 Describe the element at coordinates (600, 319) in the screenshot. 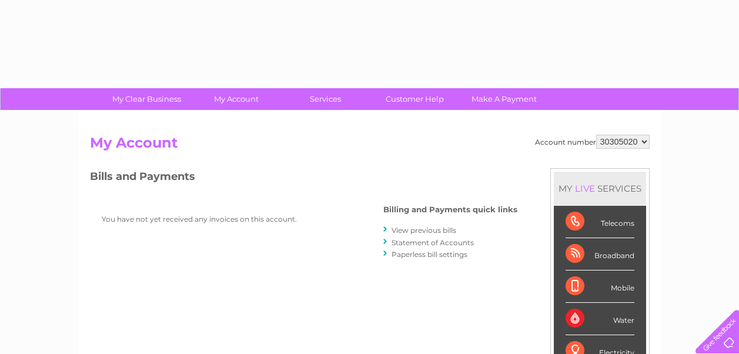

I see `div: Water` at that location.